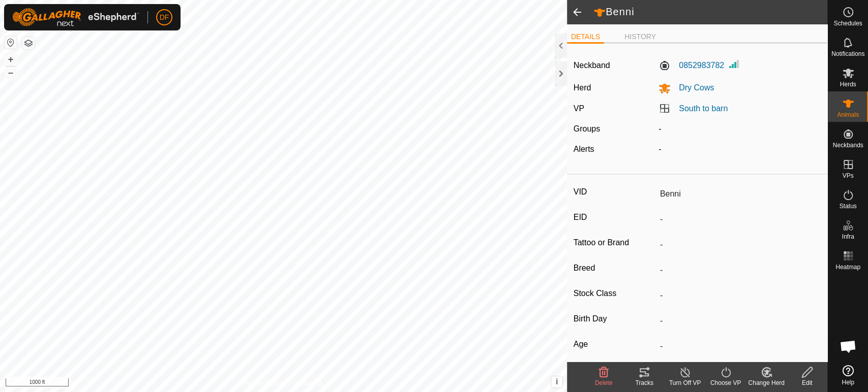 This screenshot has height=392, width=868. I want to click on span: DF, so click(164, 18).